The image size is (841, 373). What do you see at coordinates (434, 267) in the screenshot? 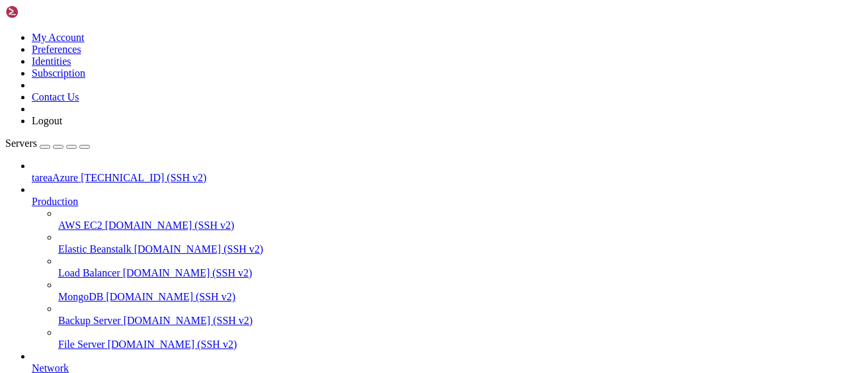
I see `li: Production` at bounding box center [434, 267].